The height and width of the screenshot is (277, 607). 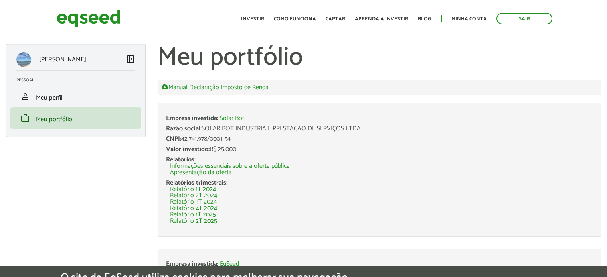 I want to click on a: Apresentação da oferta, so click(x=201, y=173).